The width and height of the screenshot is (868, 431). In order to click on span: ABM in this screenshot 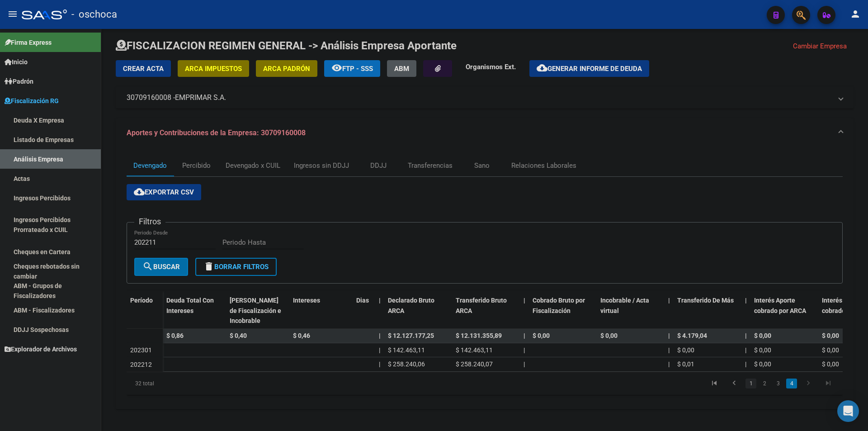, I will do `click(402, 69)`.